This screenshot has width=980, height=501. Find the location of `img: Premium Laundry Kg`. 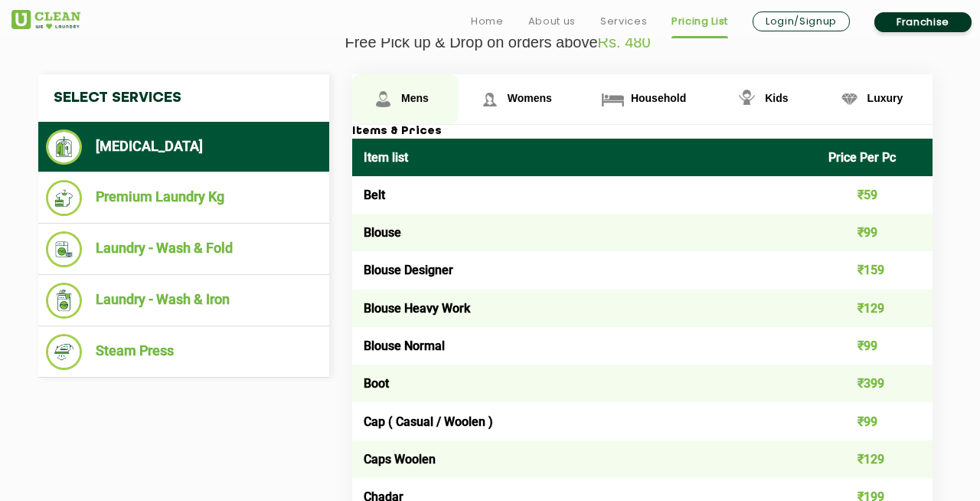

img: Premium Laundry Kg is located at coordinates (63, 198).